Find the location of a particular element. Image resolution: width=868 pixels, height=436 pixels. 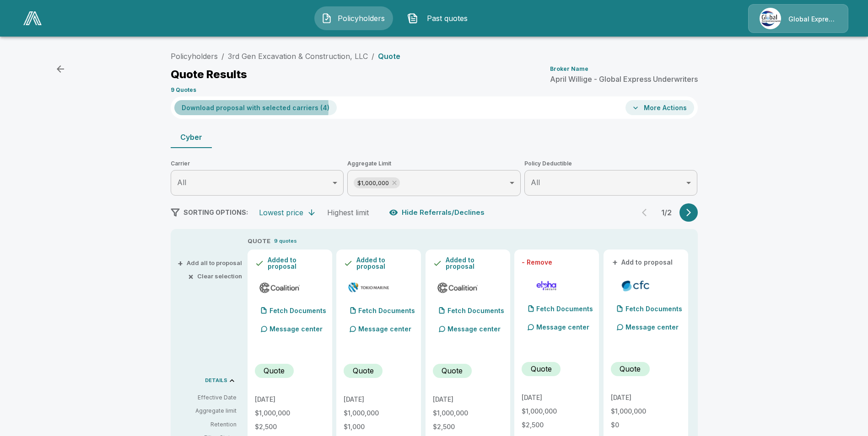

span: SORTING OPTIONS: is located at coordinates (215, 212).